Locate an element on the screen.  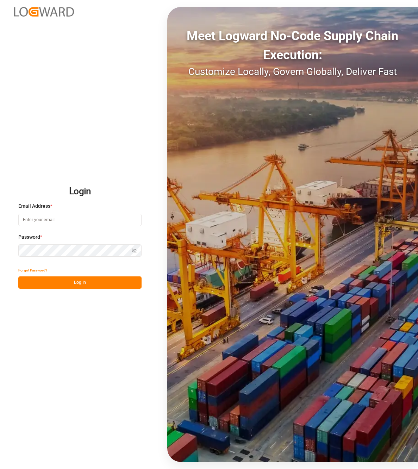
button: Log In is located at coordinates (80, 283).